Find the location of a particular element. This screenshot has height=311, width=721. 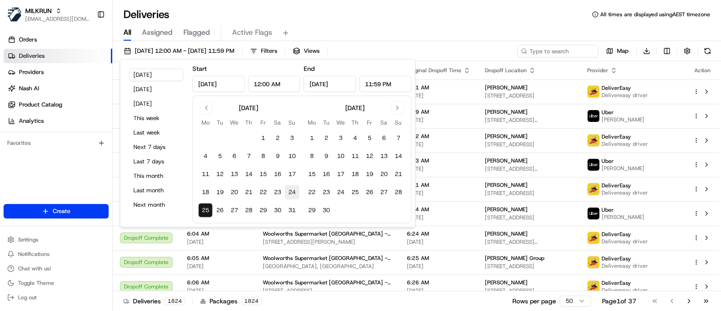

button: Chat with us! is located at coordinates (56, 268).